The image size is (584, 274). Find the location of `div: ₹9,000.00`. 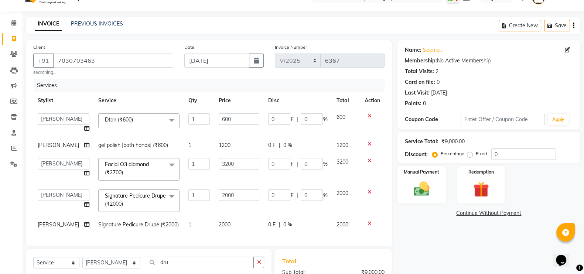

div: ₹9,000.00 is located at coordinates (453, 142).